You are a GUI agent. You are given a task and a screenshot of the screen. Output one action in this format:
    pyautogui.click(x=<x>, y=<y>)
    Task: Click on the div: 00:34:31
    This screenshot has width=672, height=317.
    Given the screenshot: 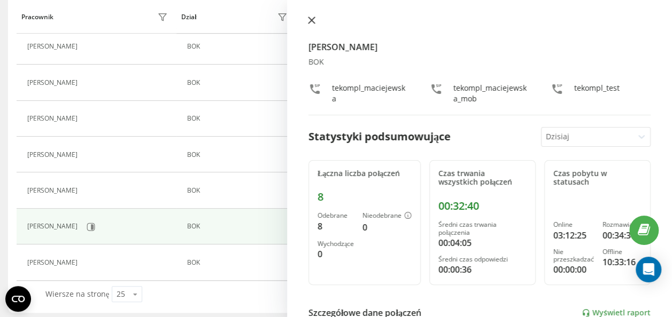 What is the action you would take?
    pyautogui.click(x=622, y=236)
    